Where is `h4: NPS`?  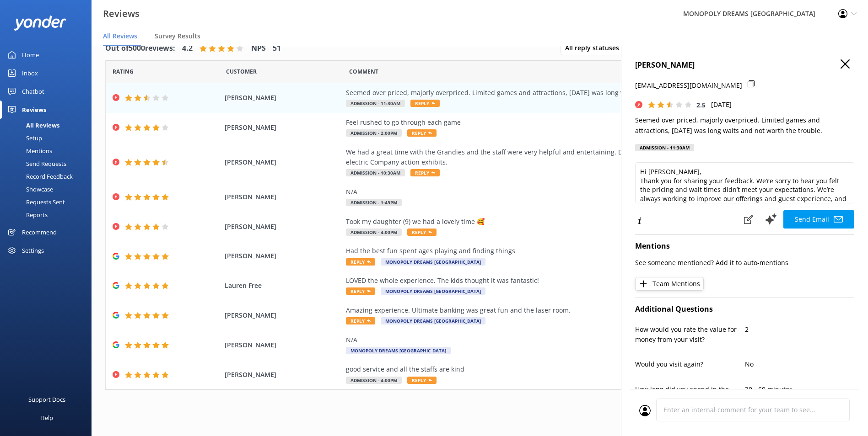 h4: NPS is located at coordinates (258, 49).